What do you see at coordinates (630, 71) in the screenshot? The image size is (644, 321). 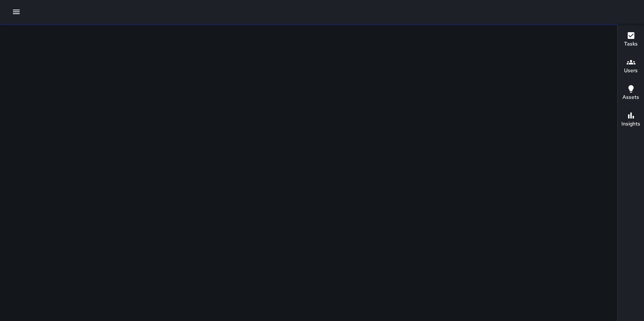 I see `h6: Users` at bounding box center [630, 71].